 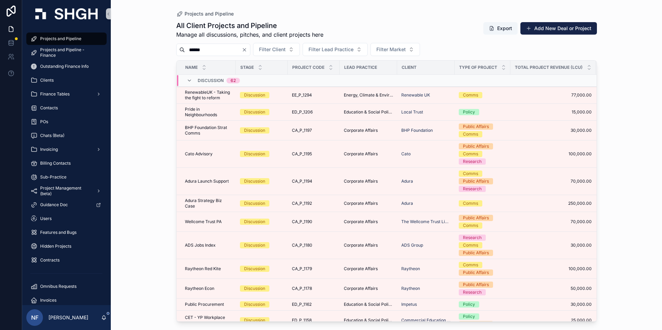 What do you see at coordinates (314, 95) in the screenshot?
I see `a: EE_P_1294` at bounding box center [314, 95].